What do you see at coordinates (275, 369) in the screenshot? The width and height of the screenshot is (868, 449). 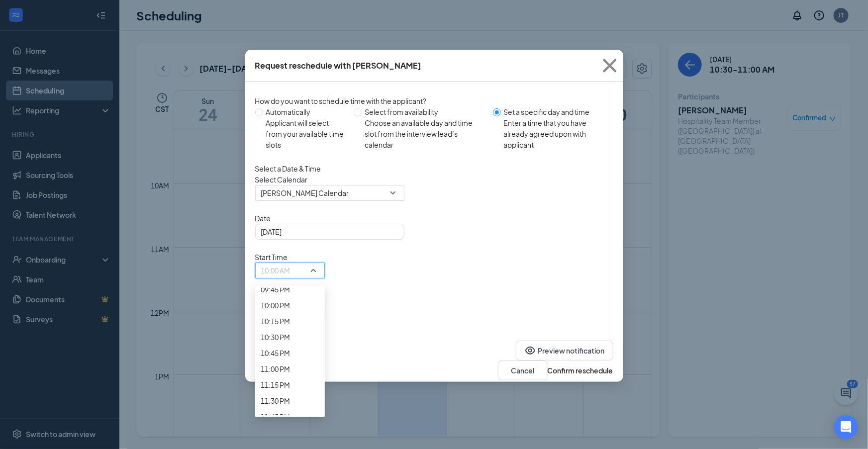 I see `span: 11:00 PM` at bounding box center [275, 369].